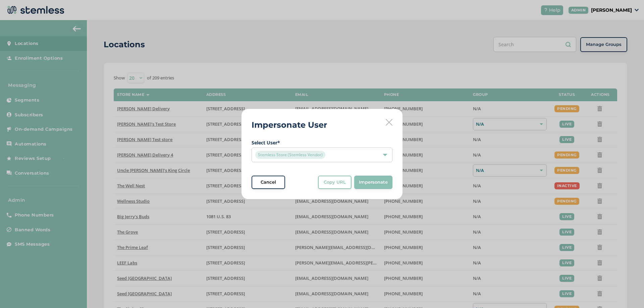  I want to click on span: Copy URL, so click(334, 182).